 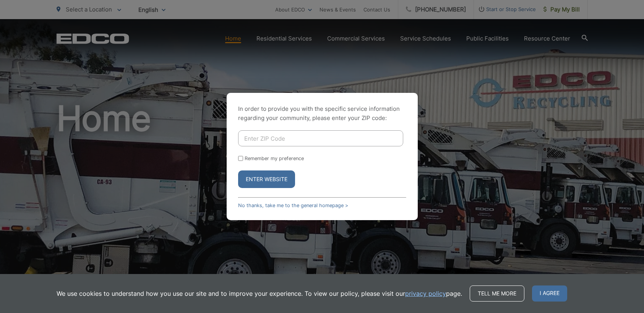 What do you see at coordinates (322, 113) in the screenshot?
I see `p: In order to provide you with the specific service information regarding your community, please en...` at bounding box center [322, 113].